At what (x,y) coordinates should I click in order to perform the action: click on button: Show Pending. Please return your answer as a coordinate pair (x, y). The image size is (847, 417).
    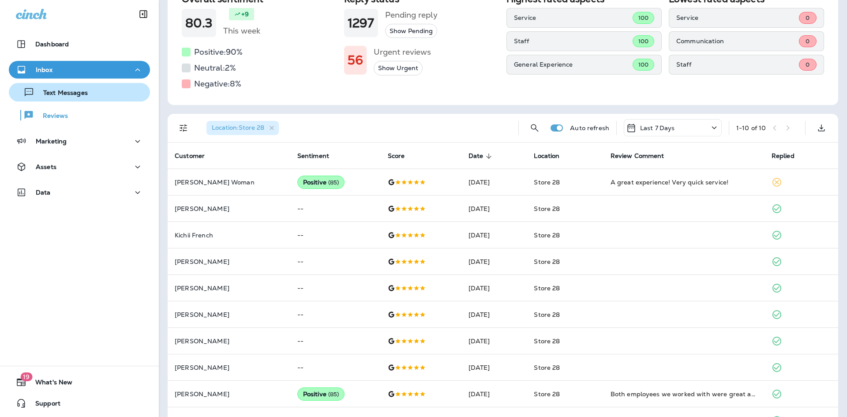
    Looking at the image, I should click on (411, 31).